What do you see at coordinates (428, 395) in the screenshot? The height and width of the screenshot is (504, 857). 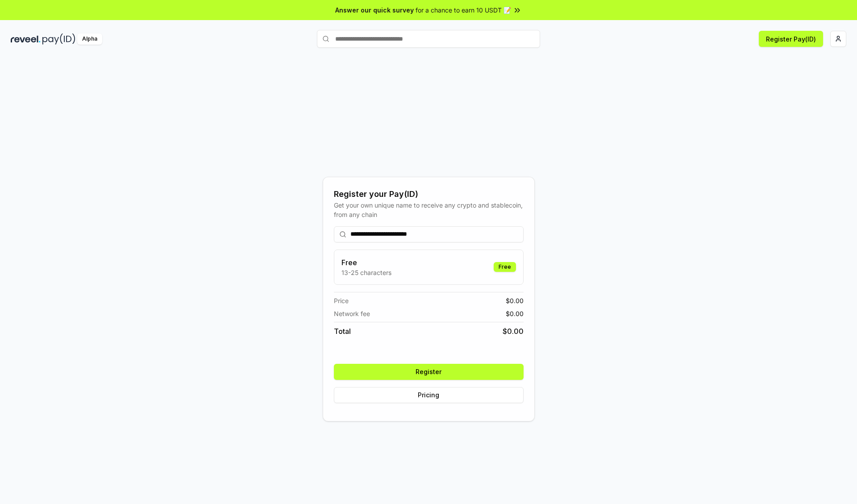 I see `button: Pricing` at bounding box center [428, 395].